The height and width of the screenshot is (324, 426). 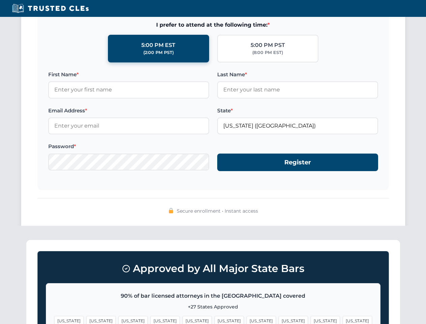 I want to click on input: Missouri (MO), so click(x=297, y=126).